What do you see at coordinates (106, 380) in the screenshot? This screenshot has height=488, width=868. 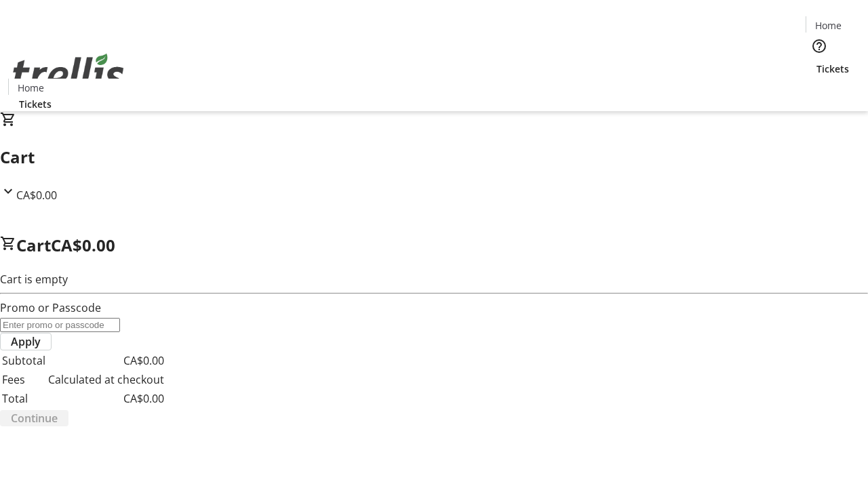 I see `td: Calculated at checkout` at bounding box center [106, 380].